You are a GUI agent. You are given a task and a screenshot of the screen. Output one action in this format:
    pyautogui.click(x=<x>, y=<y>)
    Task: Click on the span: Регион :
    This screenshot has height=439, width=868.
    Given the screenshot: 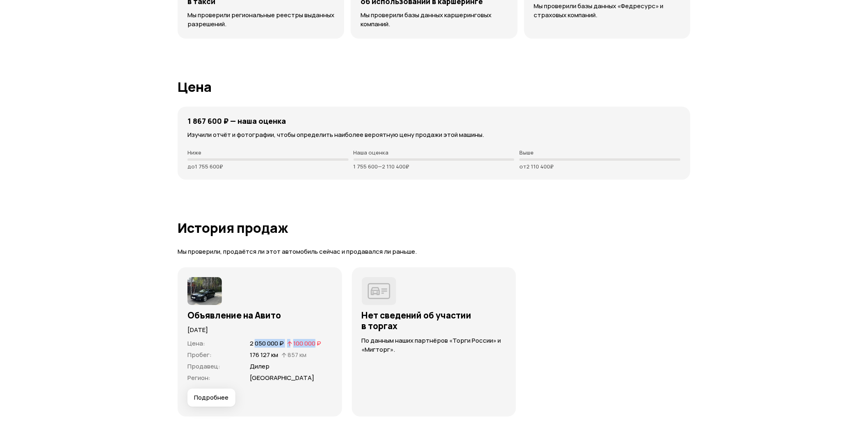 What is the action you would take?
    pyautogui.click(x=199, y=378)
    